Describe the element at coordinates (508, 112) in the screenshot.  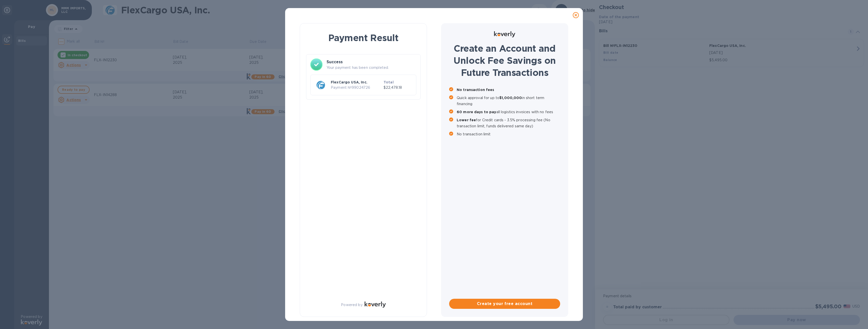
I see `p: all logistics invoices with no fees` at that location.